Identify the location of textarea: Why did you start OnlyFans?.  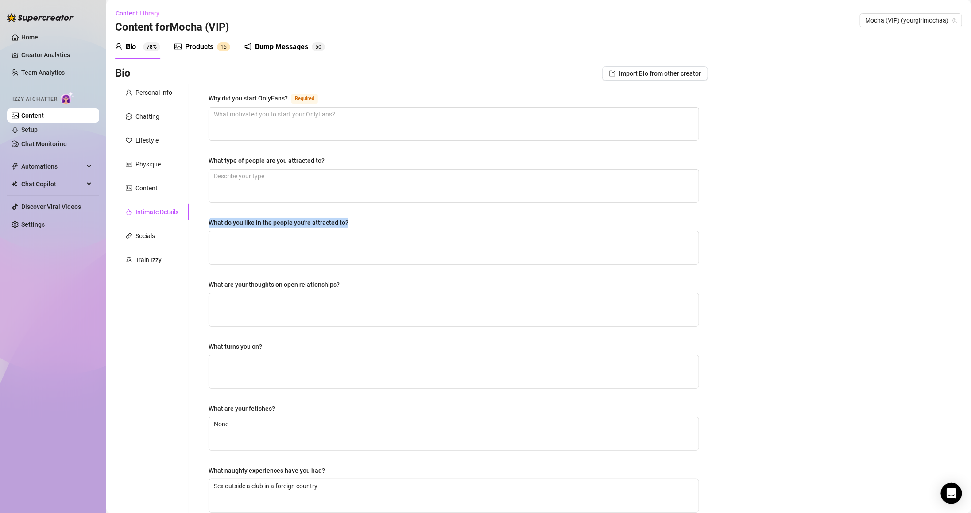
(454, 124).